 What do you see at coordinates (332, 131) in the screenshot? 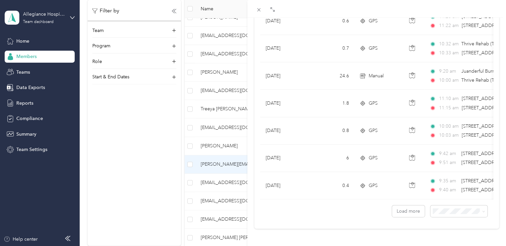
I see `td: 0.8` at bounding box center [332, 131].